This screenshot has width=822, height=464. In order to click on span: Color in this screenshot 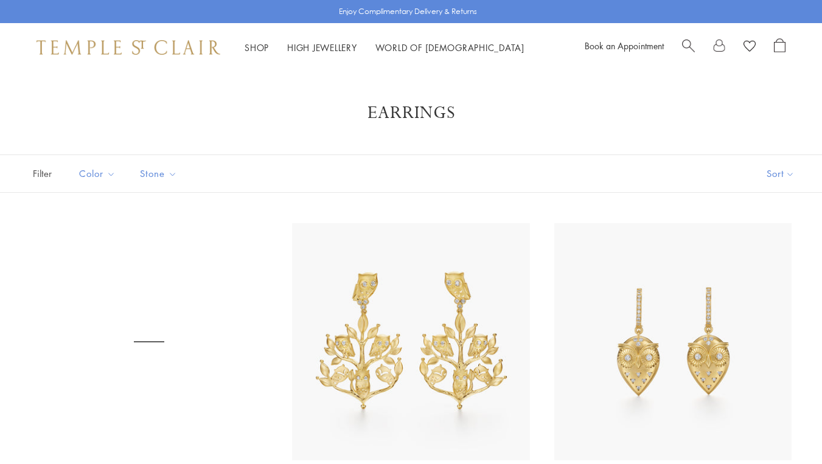, I will do `click(99, 173)`.